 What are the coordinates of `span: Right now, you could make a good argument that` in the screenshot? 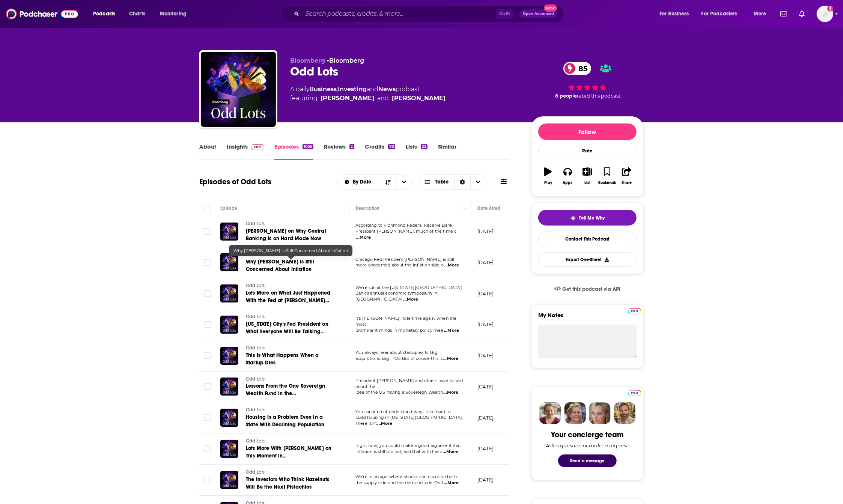 It's located at (408, 445).